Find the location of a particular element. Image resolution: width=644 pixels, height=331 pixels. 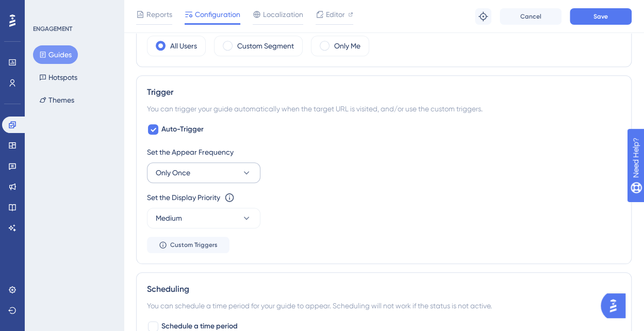

div: Set the Appear Frequency is located at coordinates (384, 152).